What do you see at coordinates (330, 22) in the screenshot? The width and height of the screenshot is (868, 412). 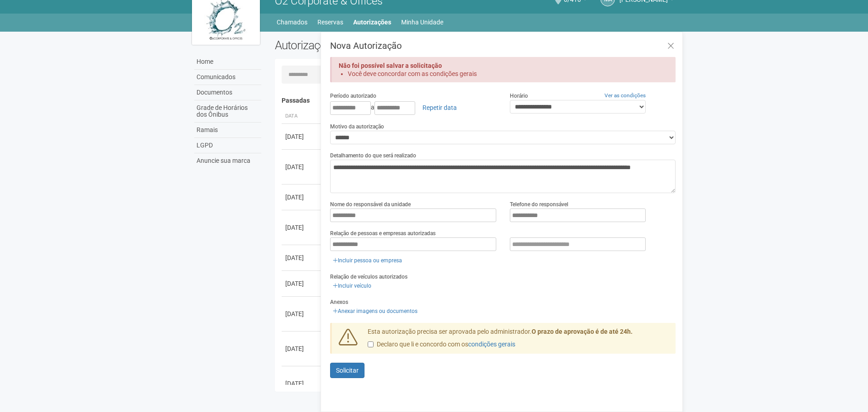 I see `a: Reservas` at bounding box center [330, 22].